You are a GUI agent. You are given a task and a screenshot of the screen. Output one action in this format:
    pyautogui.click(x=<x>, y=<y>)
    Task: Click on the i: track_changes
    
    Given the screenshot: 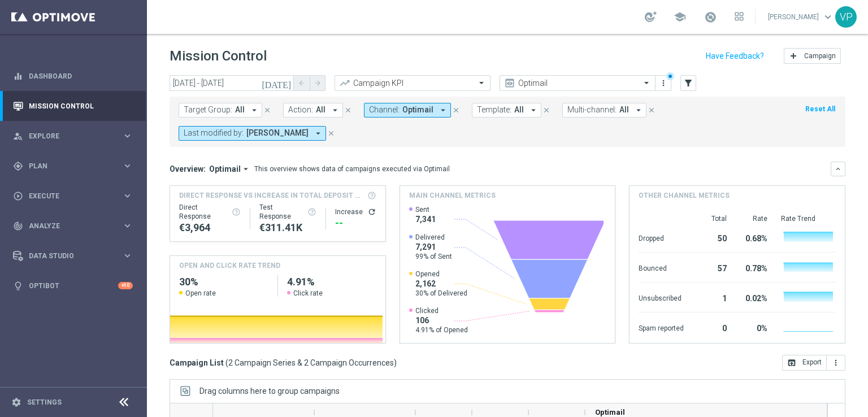 What is the action you would take?
    pyautogui.click(x=18, y=226)
    